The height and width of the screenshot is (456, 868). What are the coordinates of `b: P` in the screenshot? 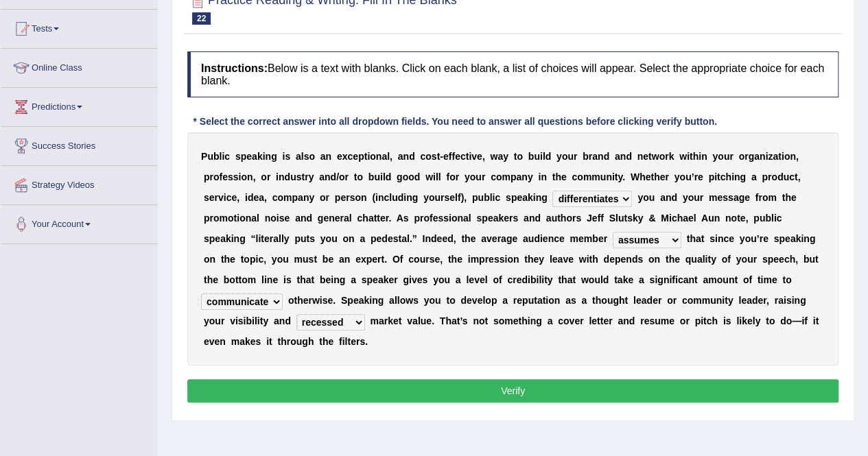 It's located at (203, 156).